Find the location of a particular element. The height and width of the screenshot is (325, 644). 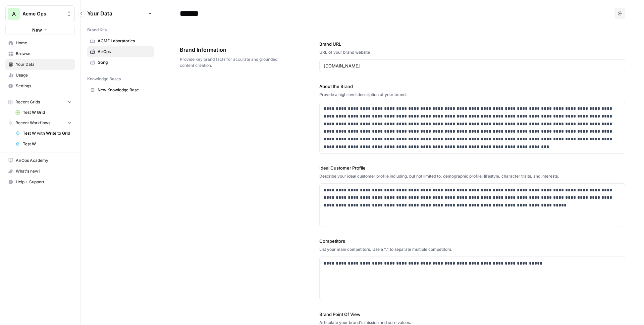

button: Recent Workflows is located at coordinates (40, 123).